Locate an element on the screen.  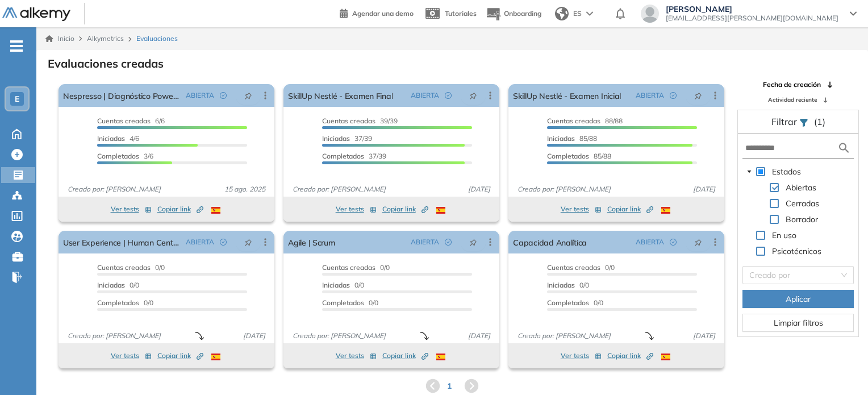
span: caret-down is located at coordinates (750, 172).